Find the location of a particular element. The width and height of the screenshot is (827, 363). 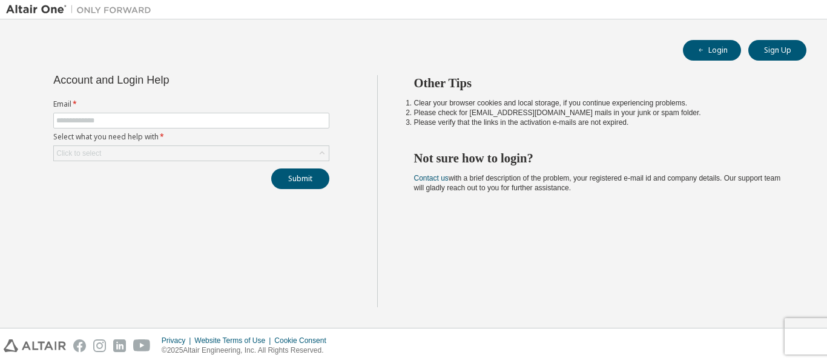

img: altair_logo.svg is located at coordinates (35, 345).